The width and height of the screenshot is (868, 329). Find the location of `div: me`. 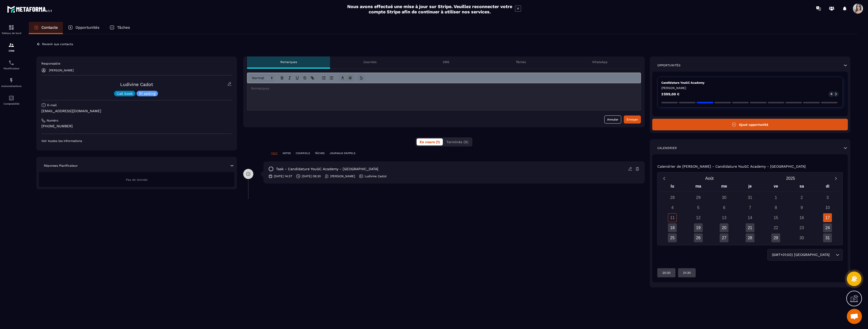

div: me is located at coordinates (724, 187).